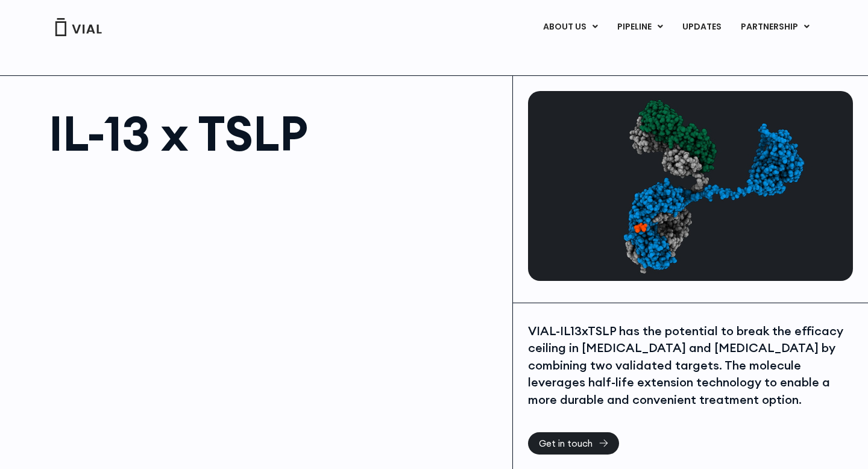  Describe the element at coordinates (79, 27) in the screenshot. I see `img: Vial Logo` at that location.